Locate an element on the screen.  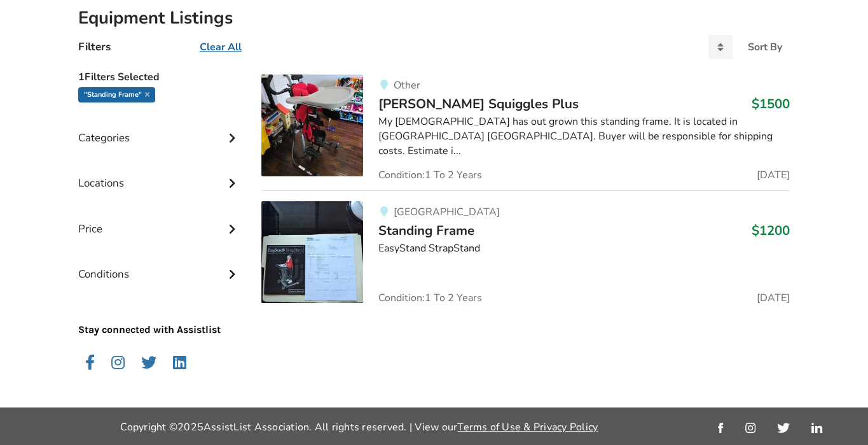
h3: $1500 is located at coordinates (771, 104).